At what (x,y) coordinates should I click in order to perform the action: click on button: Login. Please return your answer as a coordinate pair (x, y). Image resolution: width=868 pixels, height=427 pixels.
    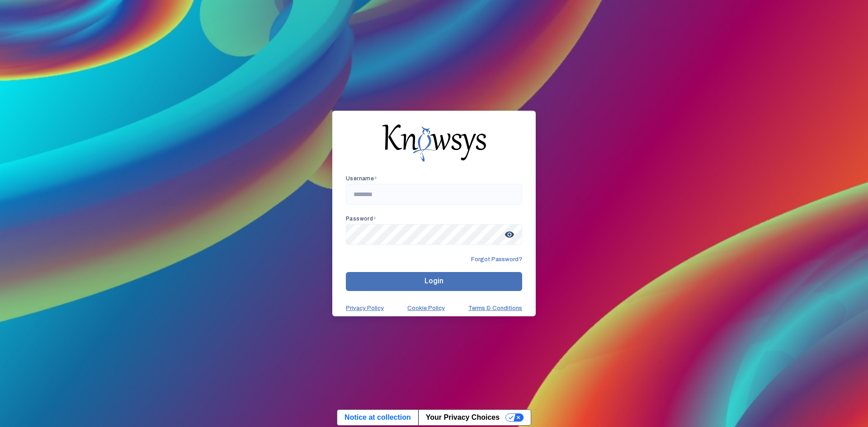
    Looking at the image, I should click on (434, 281).